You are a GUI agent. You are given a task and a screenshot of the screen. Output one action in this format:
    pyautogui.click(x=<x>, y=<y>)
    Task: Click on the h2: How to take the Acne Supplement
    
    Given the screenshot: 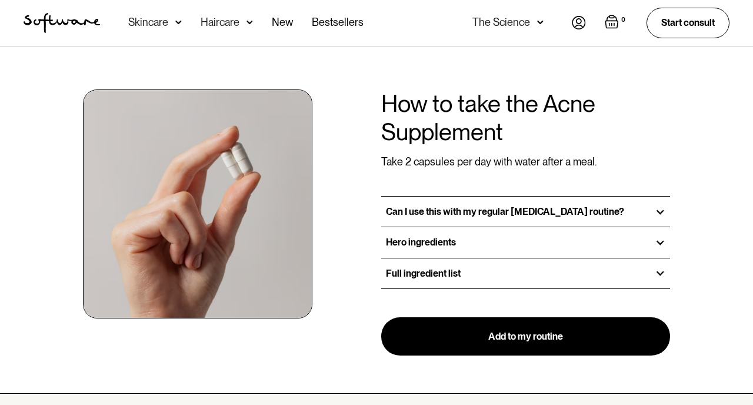 What is the action you would take?
    pyautogui.click(x=526, y=118)
    